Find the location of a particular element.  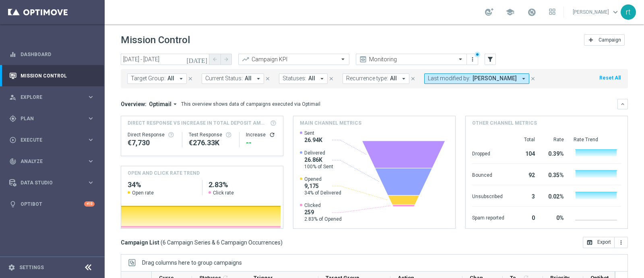

button: refresh is located at coordinates (272, 135).